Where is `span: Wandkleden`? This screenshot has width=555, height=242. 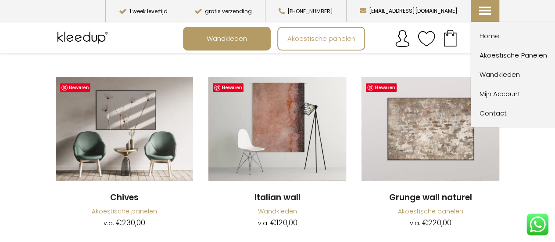
span: Wandkleden is located at coordinates (227, 38).